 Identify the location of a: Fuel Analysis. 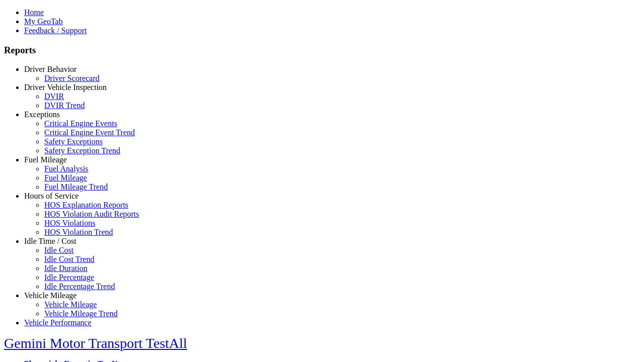
(66, 168).